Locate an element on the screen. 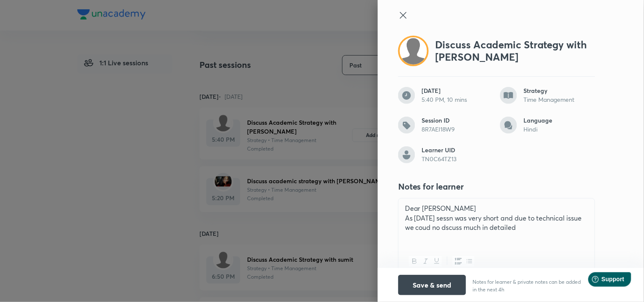 The image size is (644, 302). p: Notes for learner & private notes can be added in the next 4h is located at coordinates (529, 287).